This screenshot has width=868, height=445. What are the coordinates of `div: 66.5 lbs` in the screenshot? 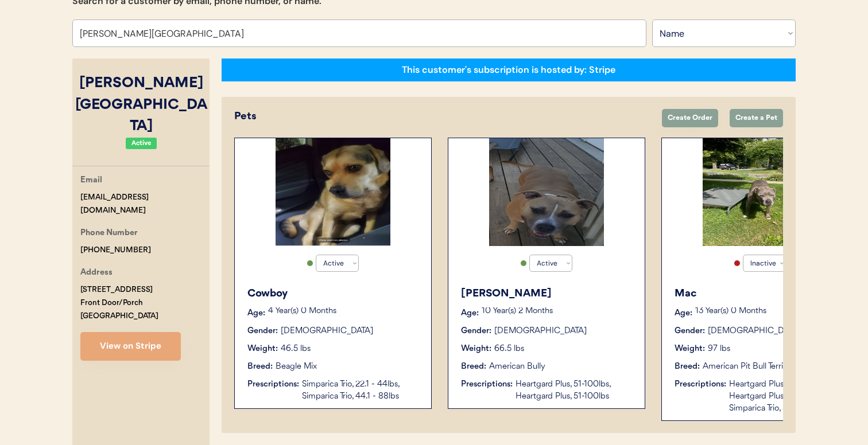 It's located at (509, 349).